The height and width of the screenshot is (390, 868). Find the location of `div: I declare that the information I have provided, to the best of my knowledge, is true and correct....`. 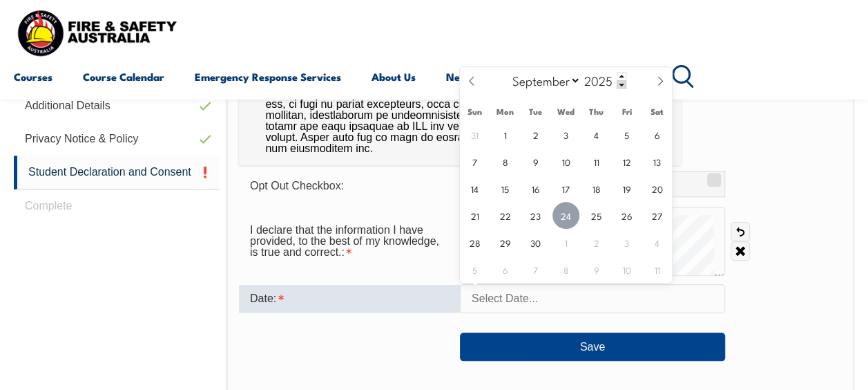

div: I declare that the information I have provided, to the best of my knowledge, is true and correct.... is located at coordinates (350, 241).